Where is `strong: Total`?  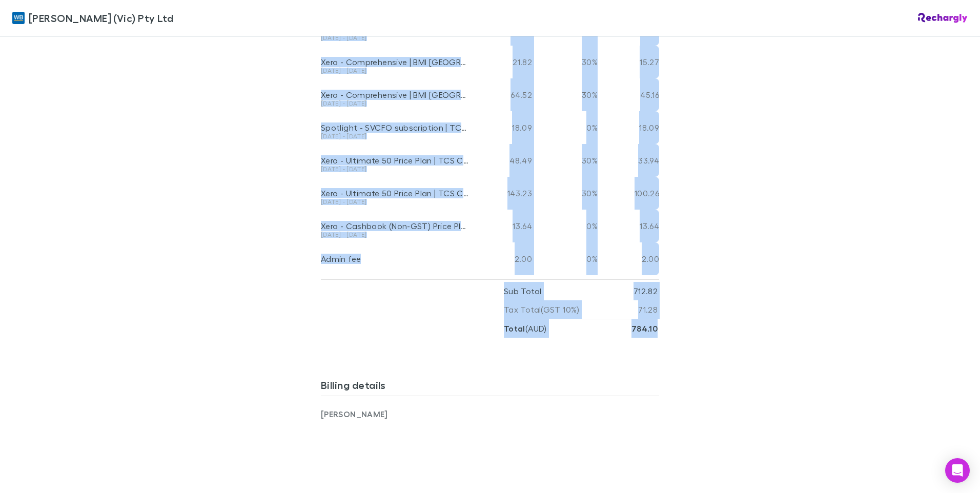
strong: Total is located at coordinates (514, 328).